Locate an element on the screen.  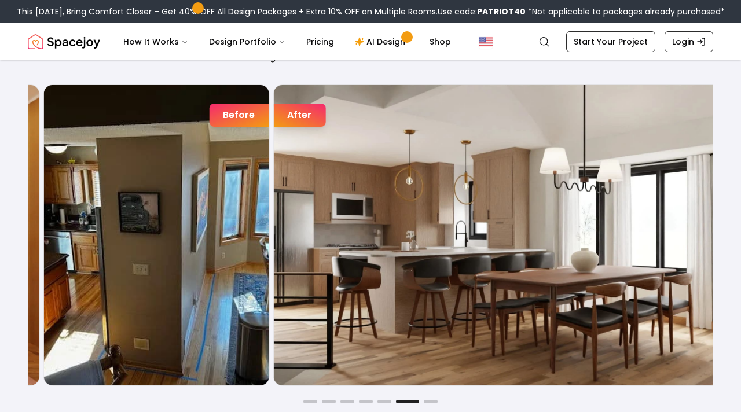
button: Go to slide 4 is located at coordinates (366, 402).